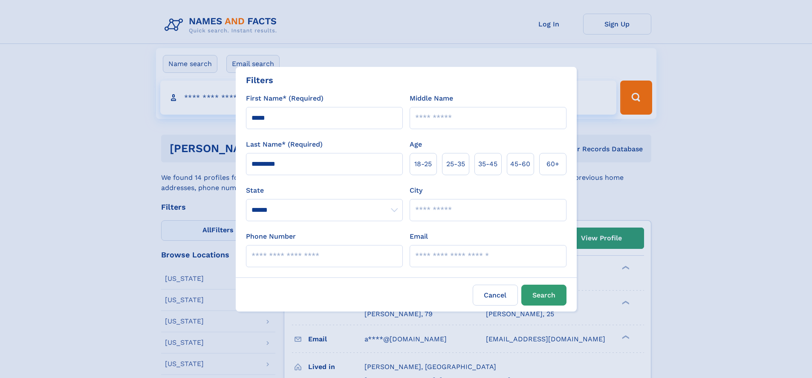 The image size is (812, 378). I want to click on label: Cancel, so click(495, 295).